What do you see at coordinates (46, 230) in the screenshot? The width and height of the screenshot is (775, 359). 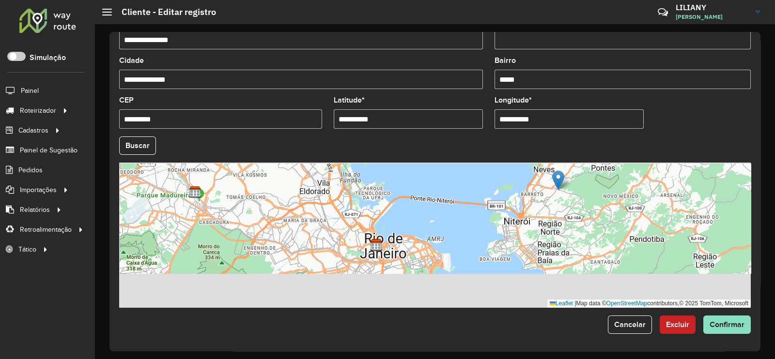 I see `span: Retroalimentação` at bounding box center [46, 230].